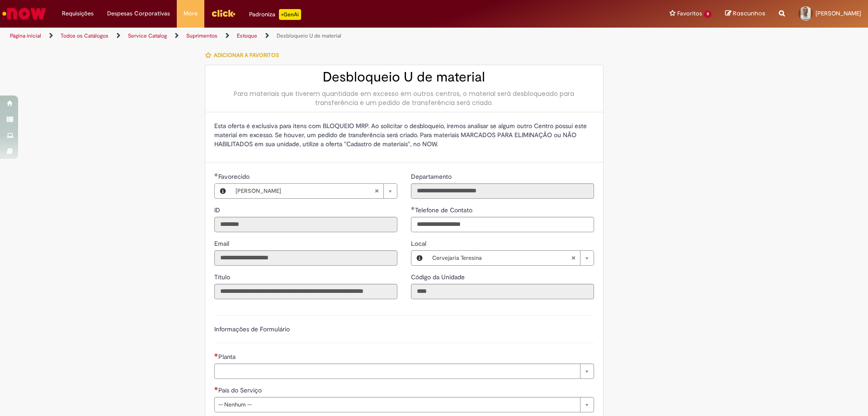 The image size is (868, 416). I want to click on span: Somente leitura - ID, so click(218, 210).